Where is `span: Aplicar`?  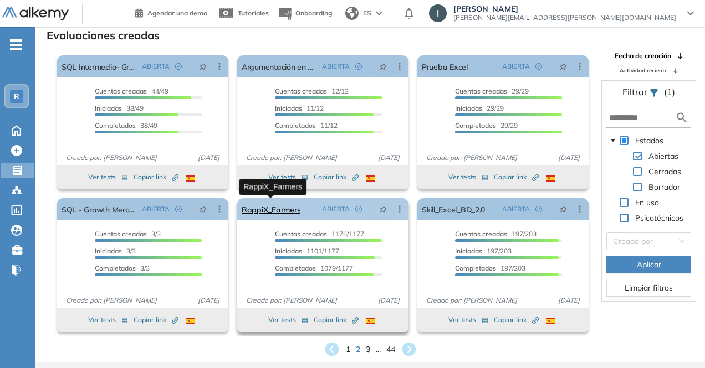 span: Aplicar is located at coordinates (649, 265).